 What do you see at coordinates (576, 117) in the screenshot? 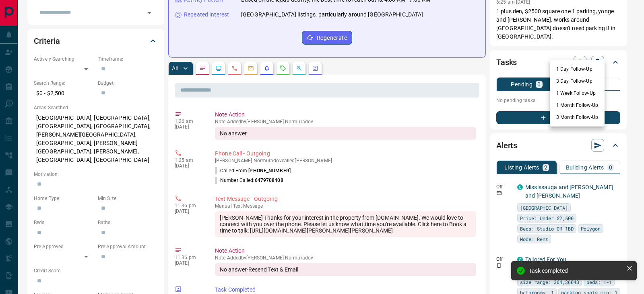
I see `li: 3 Month Follow-Up` at bounding box center [576, 117].